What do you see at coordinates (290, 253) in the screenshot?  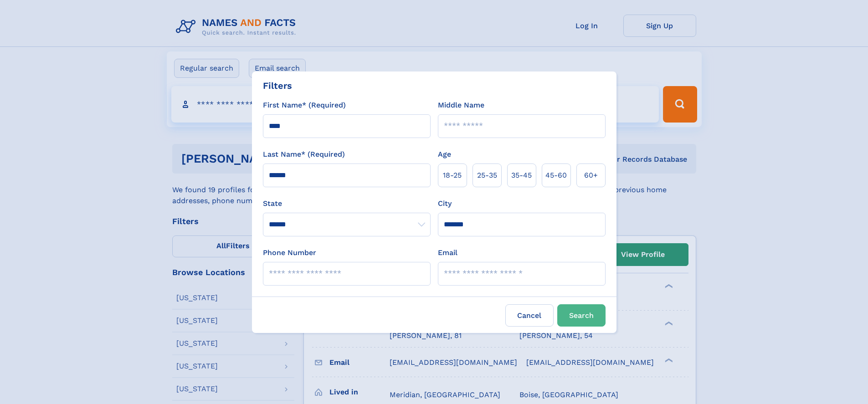 I see `label: Phone Number` at bounding box center [290, 253].